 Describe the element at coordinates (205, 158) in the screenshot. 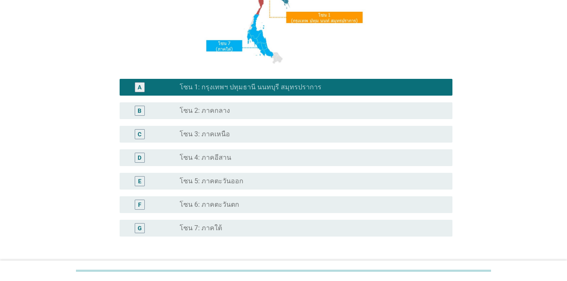

I see `label: โซน 4: ภาคอีสาน` at that location.